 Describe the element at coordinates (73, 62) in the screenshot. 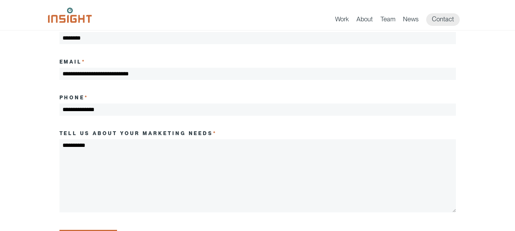

I see `label: Email` at that location.